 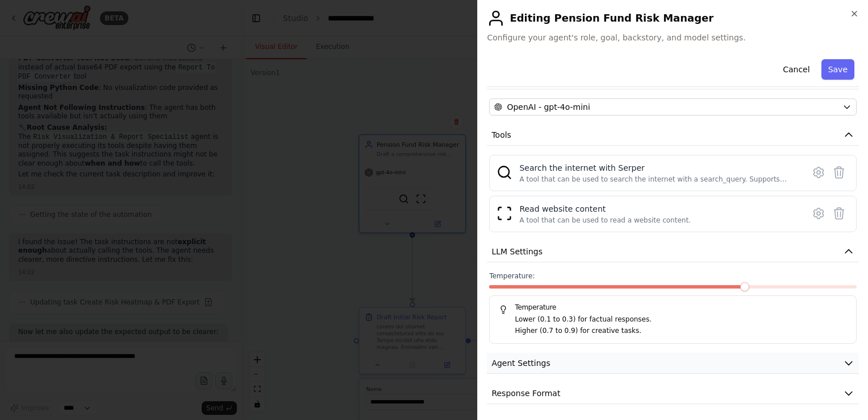 I want to click on span: Agent Settings, so click(x=521, y=363).